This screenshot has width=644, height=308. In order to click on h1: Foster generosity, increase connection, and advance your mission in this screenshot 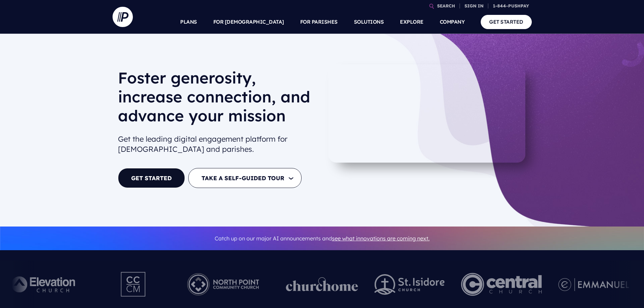, I will do `click(217, 99)`.